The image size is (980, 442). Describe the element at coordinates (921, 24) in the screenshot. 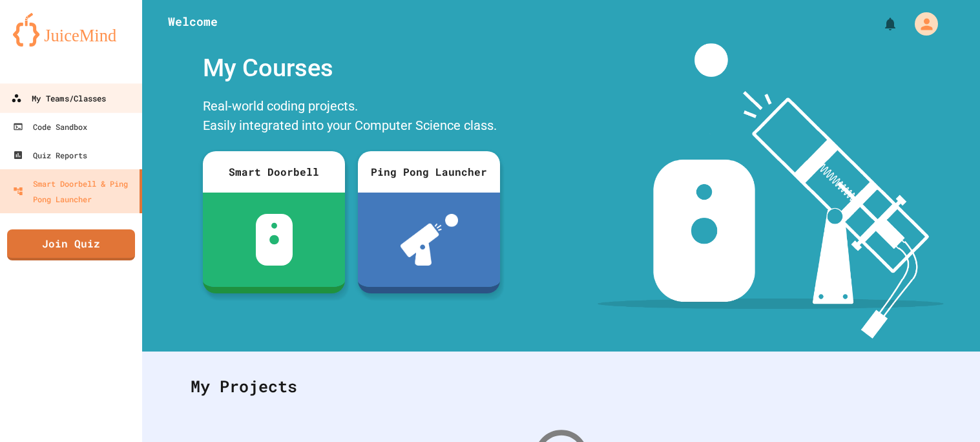

I see `div: My Account` at that location.